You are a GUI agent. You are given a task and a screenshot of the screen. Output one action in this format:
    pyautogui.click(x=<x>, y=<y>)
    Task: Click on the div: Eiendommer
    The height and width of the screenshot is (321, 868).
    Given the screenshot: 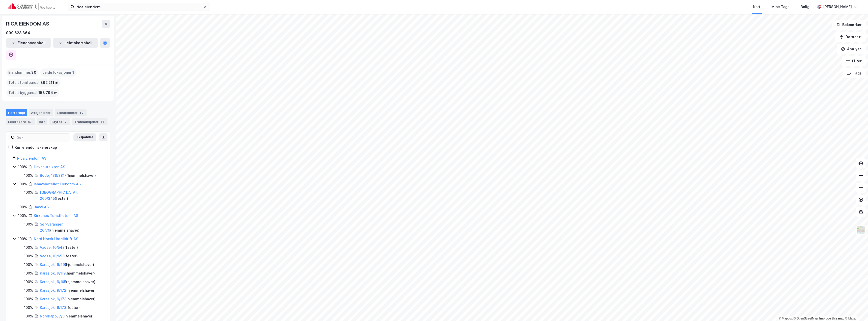 What is the action you would take?
    pyautogui.click(x=71, y=113)
    